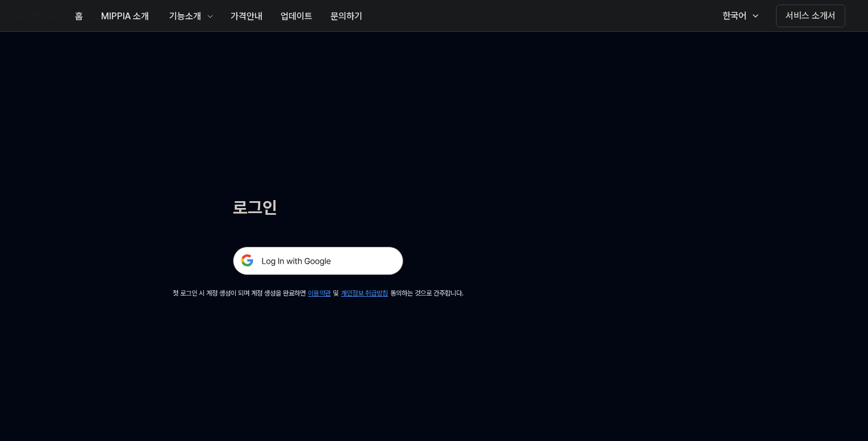 Image resolution: width=868 pixels, height=441 pixels. What do you see at coordinates (185, 17) in the screenshot?
I see `div: 기능소개` at bounding box center [185, 17].